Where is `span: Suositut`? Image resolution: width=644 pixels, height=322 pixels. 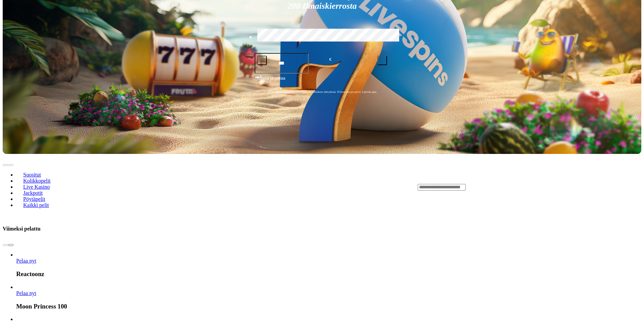 span: Suositut is located at coordinates (32, 174).